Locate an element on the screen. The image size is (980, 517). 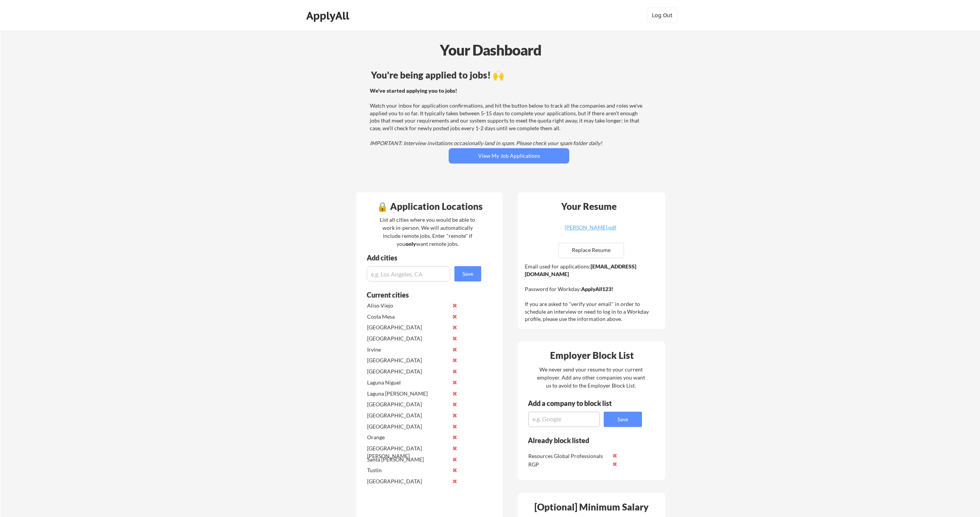
div: Add a company to block list is located at coordinates (576, 403).